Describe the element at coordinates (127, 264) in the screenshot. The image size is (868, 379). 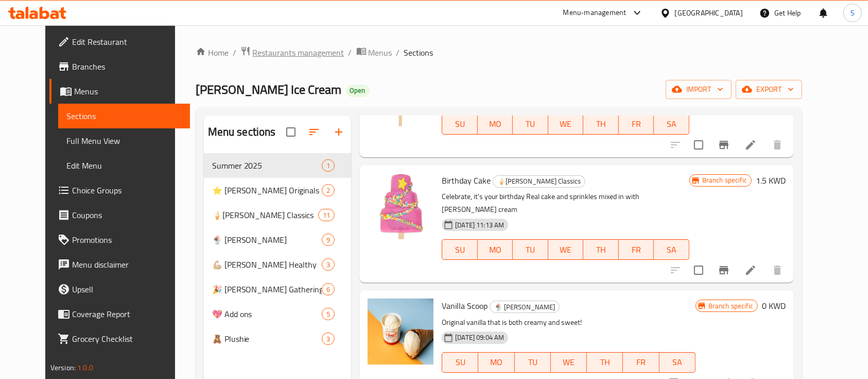
I see `span: Menu disclaimer` at that location.